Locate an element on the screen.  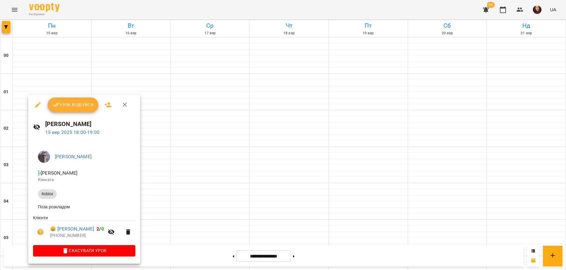
ul: Клієнти is located at coordinates (84, 230).